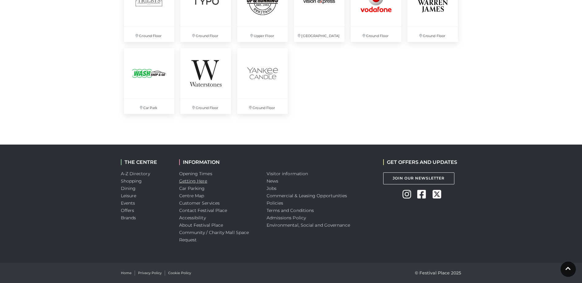 This screenshot has height=283, width=582. Describe the element at coordinates (307, 196) in the screenshot. I see `a: Commercial & Leasing Opportunities` at that location.